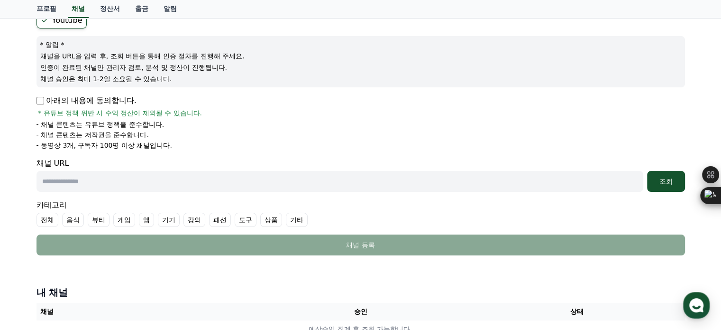 Image resolution: width=721 pixels, height=330 pixels. Describe the element at coordinates (361, 67) in the screenshot. I see `p: 인증이 완료된 채널만 관리자 검토, 분석 및 정산이 진행됩니다.` at that location.